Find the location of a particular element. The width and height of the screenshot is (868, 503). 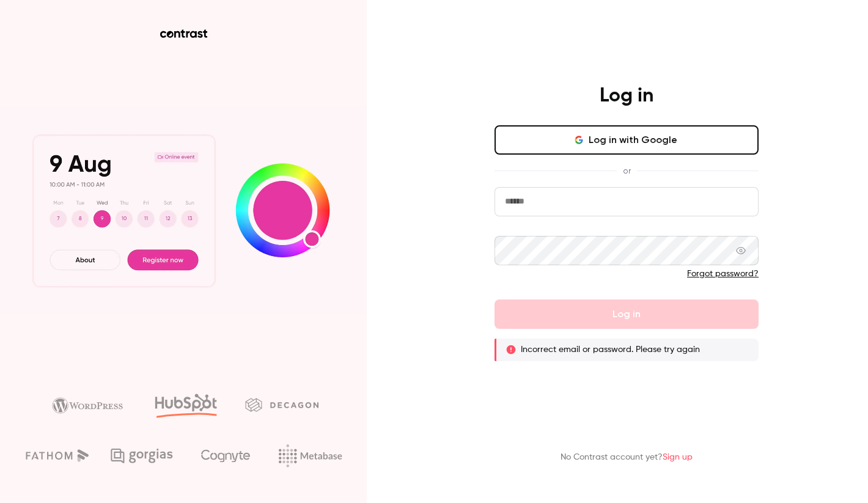

button: Log in with Google is located at coordinates (627, 140).